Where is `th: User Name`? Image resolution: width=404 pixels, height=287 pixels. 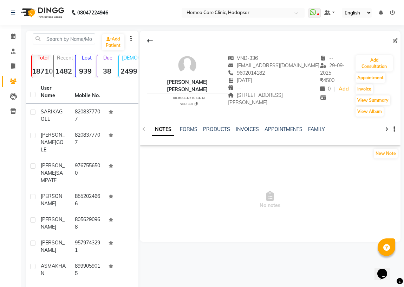 th: User Name is located at coordinates (53, 92).